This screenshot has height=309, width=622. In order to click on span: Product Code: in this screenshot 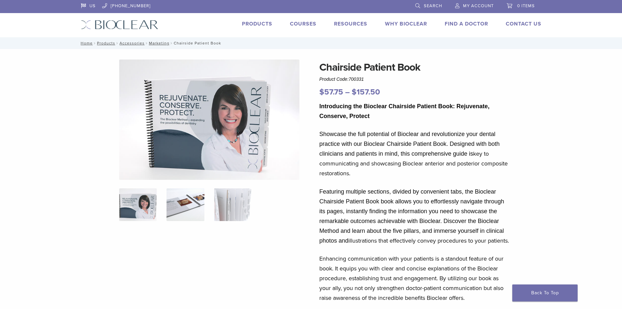, I will do `click(342, 79)`.